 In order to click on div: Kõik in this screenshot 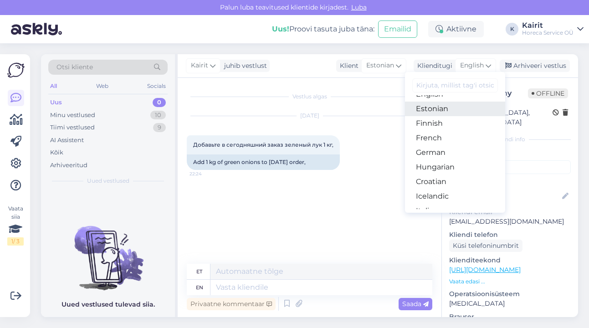, I will do `click(56, 153)`.